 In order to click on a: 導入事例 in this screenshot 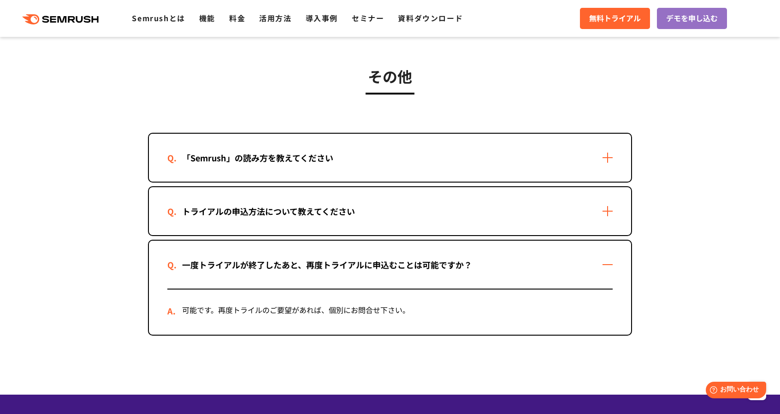, I will do `click(322, 18)`.